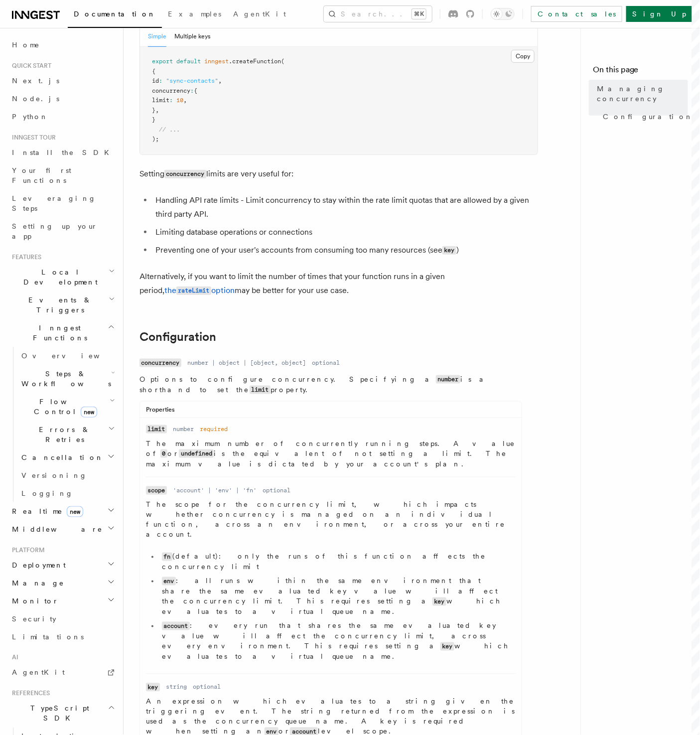 The height and width of the screenshot is (735, 700). What do you see at coordinates (33, 601) in the screenshot?
I see `span: Monitor` at bounding box center [33, 601].